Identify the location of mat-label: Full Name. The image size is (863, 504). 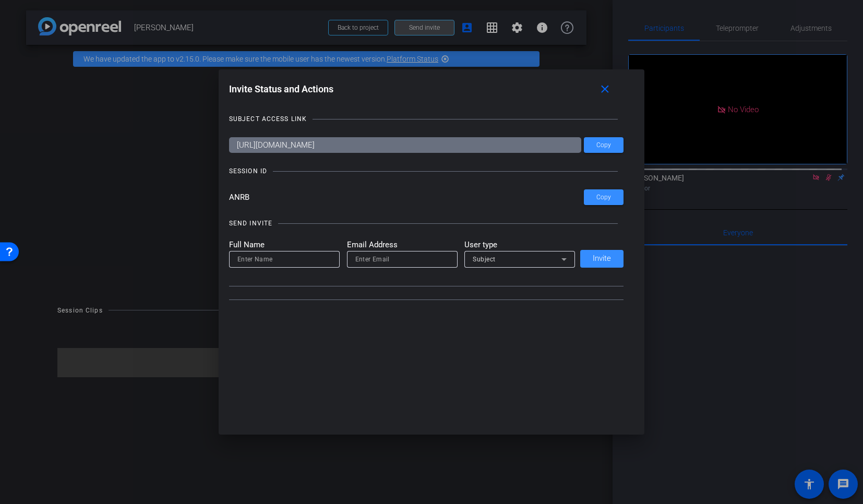
(285, 244).